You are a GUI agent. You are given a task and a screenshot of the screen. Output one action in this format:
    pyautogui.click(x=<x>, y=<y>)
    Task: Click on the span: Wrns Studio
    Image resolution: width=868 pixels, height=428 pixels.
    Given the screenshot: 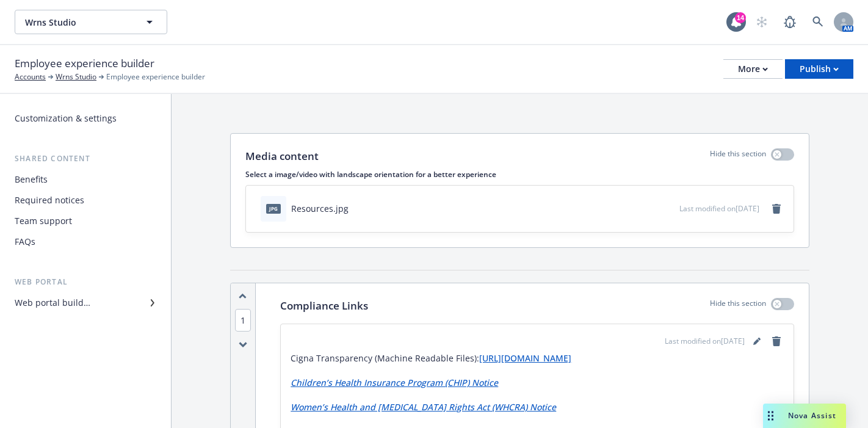 What is the action you would take?
    pyautogui.click(x=77, y=22)
    